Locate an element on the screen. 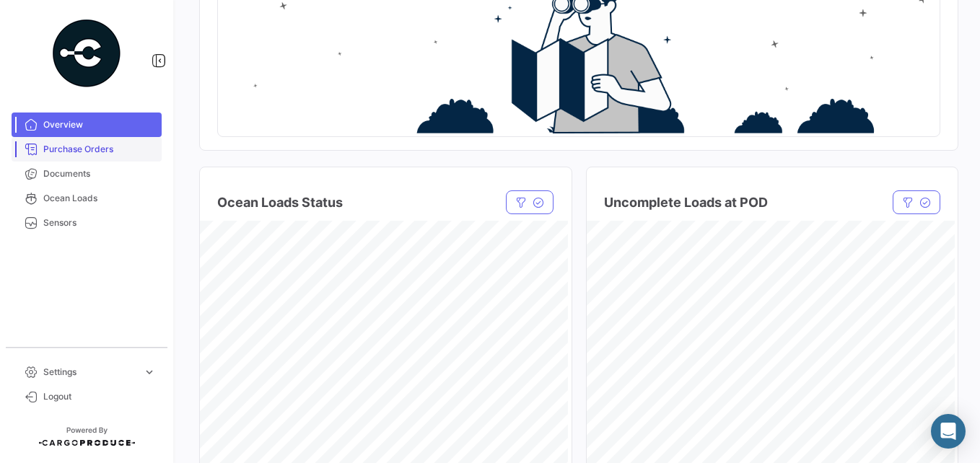 The width and height of the screenshot is (980, 463). a: Overview is located at coordinates (87, 124).